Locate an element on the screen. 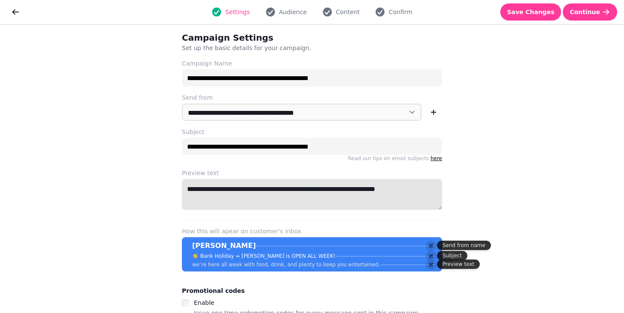 This screenshot has height=313, width=624. span: Settings is located at coordinates (237, 12).